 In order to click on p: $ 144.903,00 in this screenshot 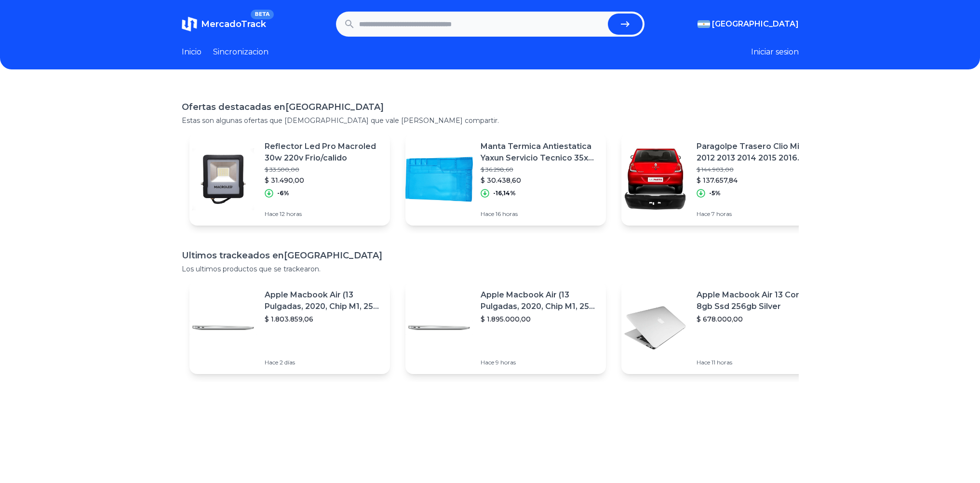, I will do `click(756, 169)`.